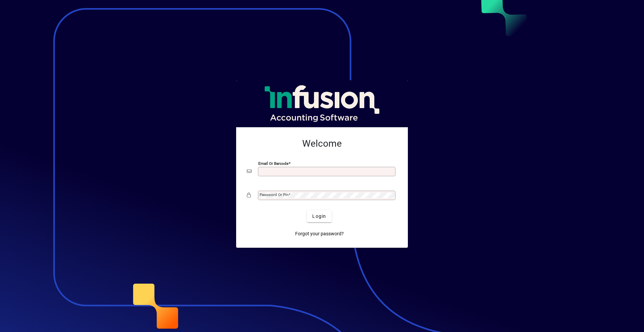 This screenshot has width=644, height=332. I want to click on button: Login, so click(319, 216).